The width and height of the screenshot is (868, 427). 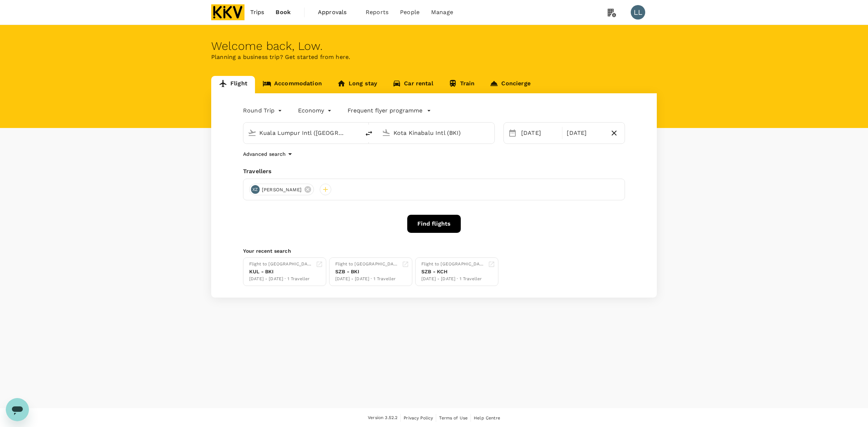 I want to click on button: Frequent flyer programme, so click(x=389, y=111).